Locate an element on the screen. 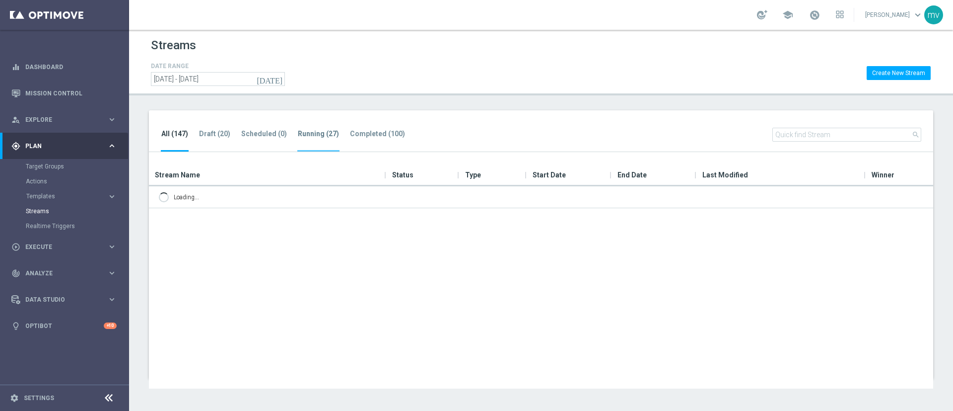 This screenshot has height=411, width=953. span: Last Modified is located at coordinates (725, 175).